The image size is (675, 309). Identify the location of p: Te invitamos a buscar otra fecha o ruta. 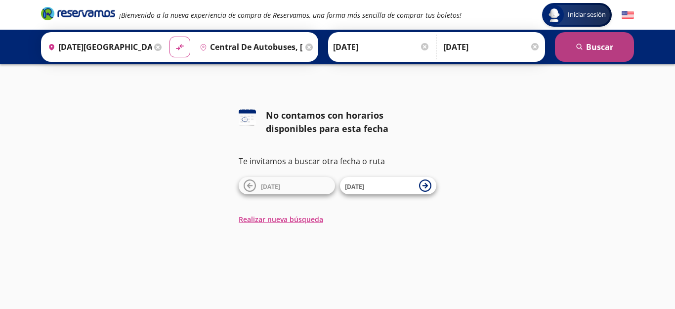
(338, 161).